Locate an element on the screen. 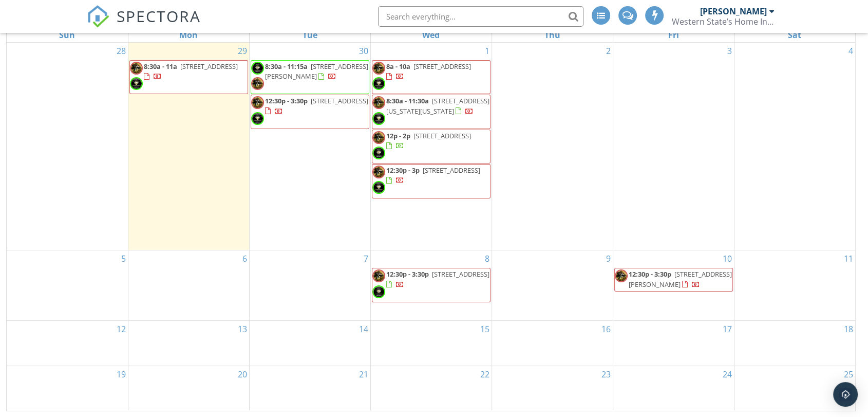  a: Go to October 25, 2025 is located at coordinates (849, 374).